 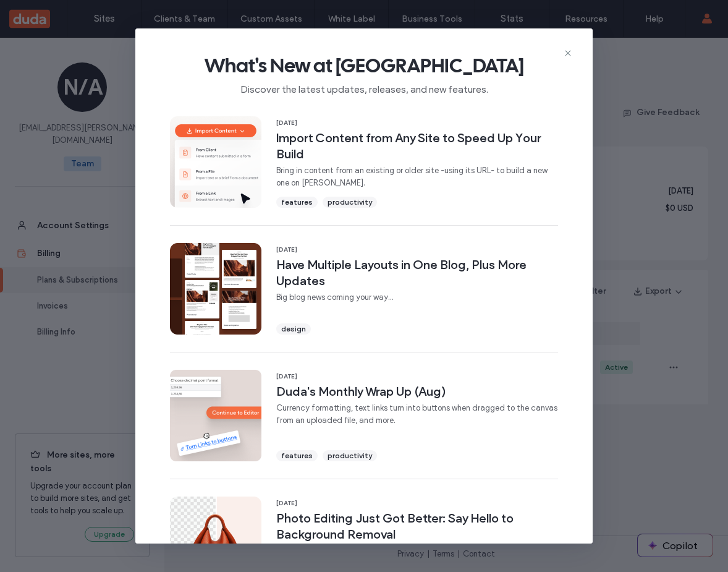 What do you see at coordinates (417, 298) in the screenshot?
I see `span: Big blog news coming your way...` at bounding box center [417, 298].